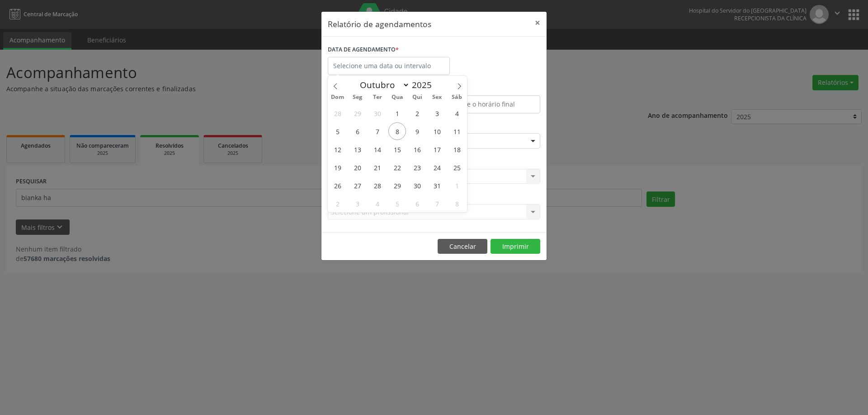 The height and width of the screenshot is (415, 868). I want to click on span: Outubro 22, 2025, so click(397, 167).